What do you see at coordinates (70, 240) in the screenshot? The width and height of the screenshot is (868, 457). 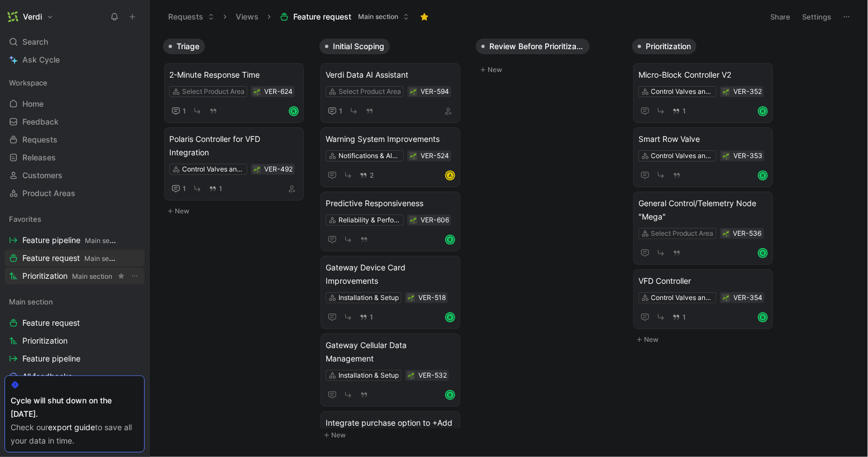 I see `span: Feature pipeline` at bounding box center [70, 240].